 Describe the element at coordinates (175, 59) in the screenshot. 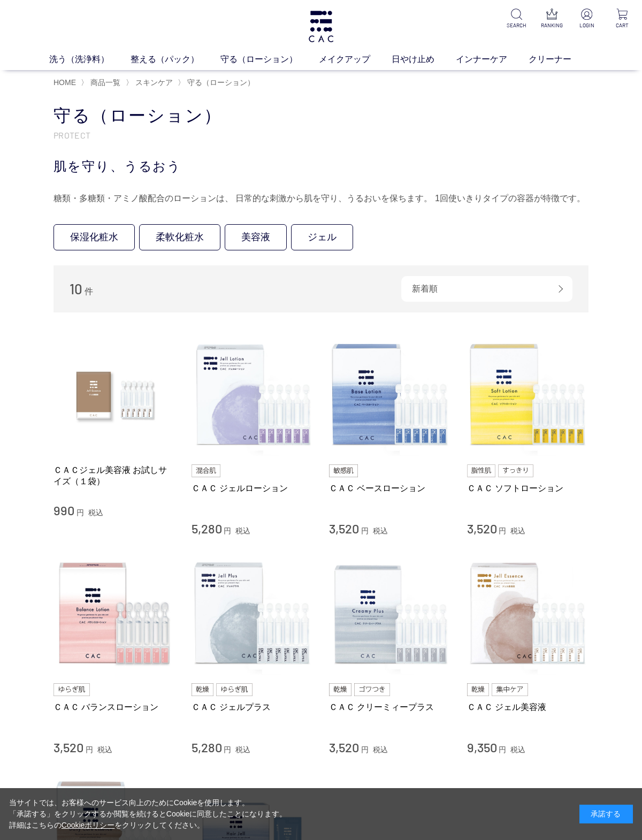

I see `a: 整える（パック）` at that location.